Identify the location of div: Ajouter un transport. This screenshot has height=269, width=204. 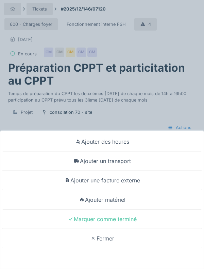
(102, 161).